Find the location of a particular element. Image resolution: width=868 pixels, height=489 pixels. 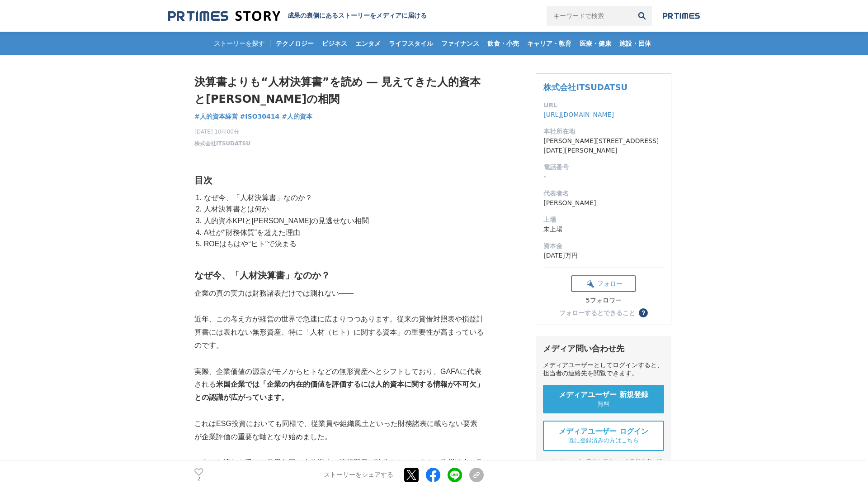

span: 医療・健康 is located at coordinates (596, 43).